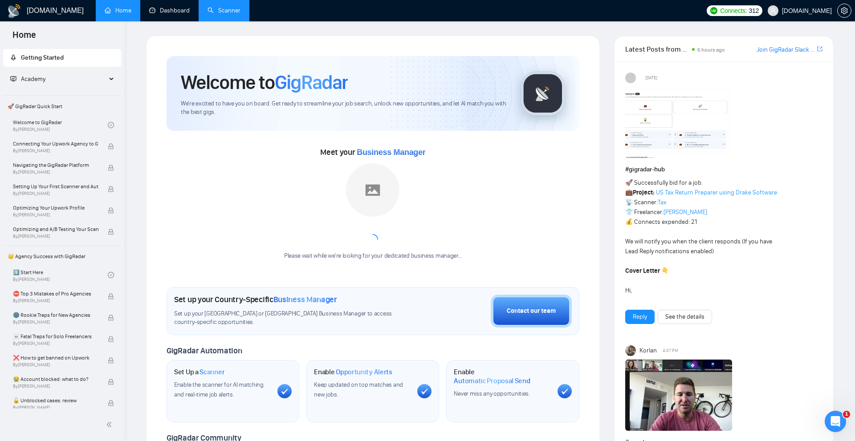 Image resolution: width=855 pixels, height=441 pixels. Describe the element at coordinates (630, 351) in the screenshot. I see `img: Korlan` at that location.